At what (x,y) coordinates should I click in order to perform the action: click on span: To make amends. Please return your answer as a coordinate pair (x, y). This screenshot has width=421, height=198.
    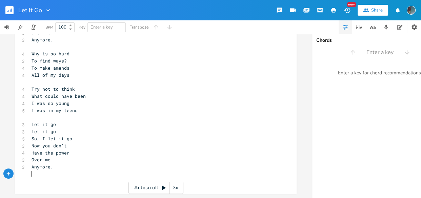
    Looking at the image, I should click on (50, 68).